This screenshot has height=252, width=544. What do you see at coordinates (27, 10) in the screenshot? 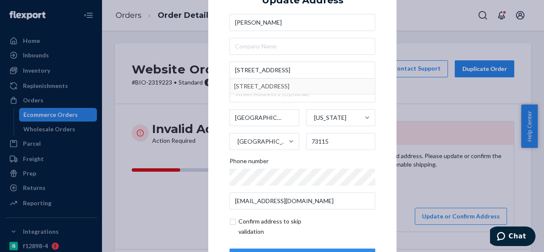
I see `span: Chat` at bounding box center [27, 10].